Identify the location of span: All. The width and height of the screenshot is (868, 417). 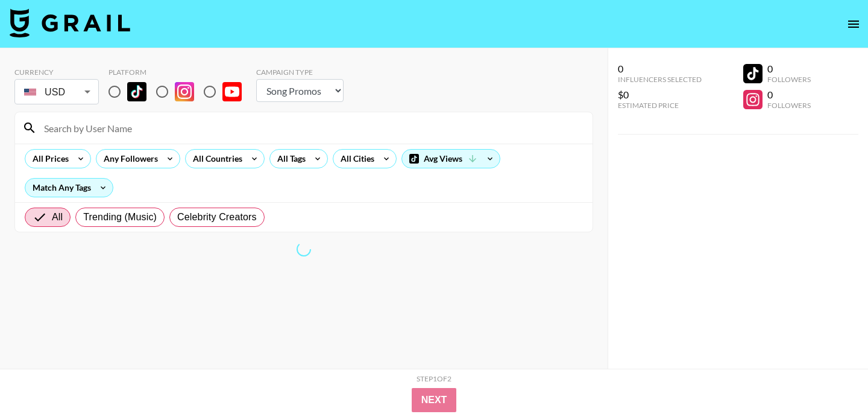
(57, 217).